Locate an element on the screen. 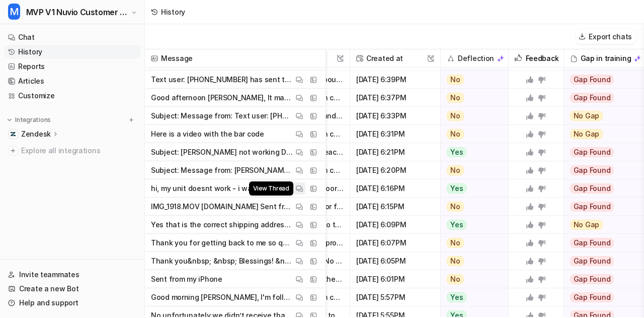 This screenshot has height=318, width=644. span: MVP V1 Nuvio Customer Service Bot is located at coordinates (78, 12).